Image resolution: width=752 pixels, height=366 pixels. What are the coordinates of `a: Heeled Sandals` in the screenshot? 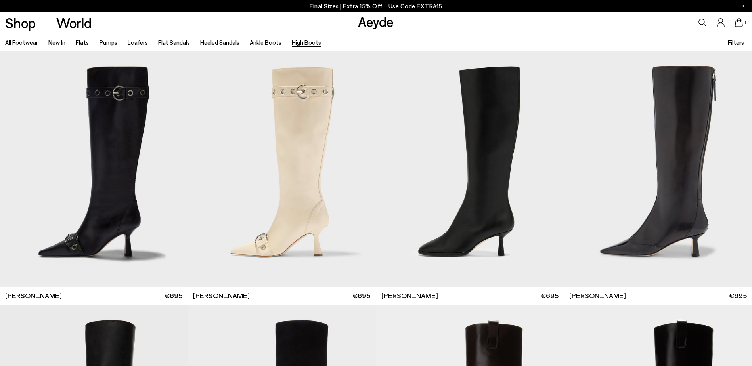 It's located at (220, 42).